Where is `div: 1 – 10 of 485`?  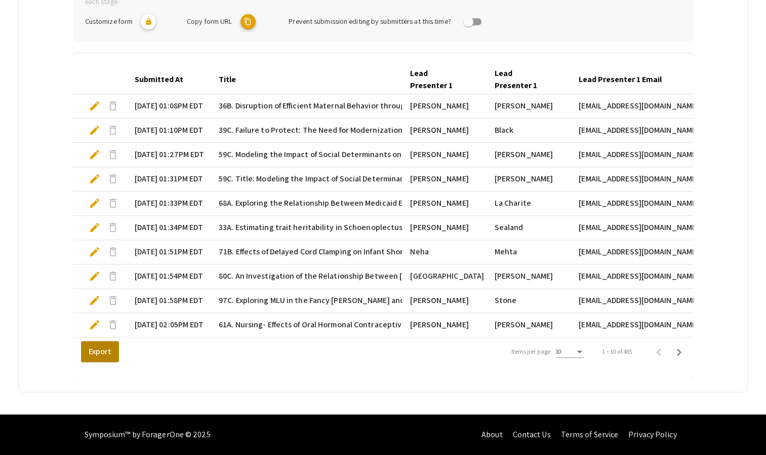
div: 1 – 10 of 485 is located at coordinates (617, 351).